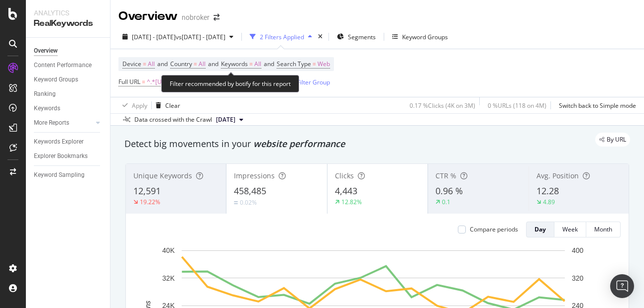  Describe the element at coordinates (68, 51) in the screenshot. I see `a: Overview` at that location.